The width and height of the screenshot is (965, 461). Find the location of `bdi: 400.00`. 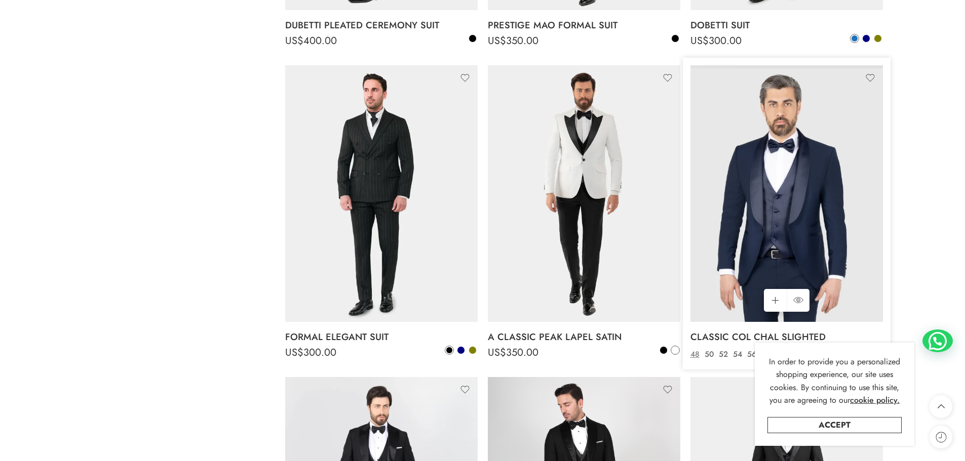

bdi: 400.00 is located at coordinates (311, 41).